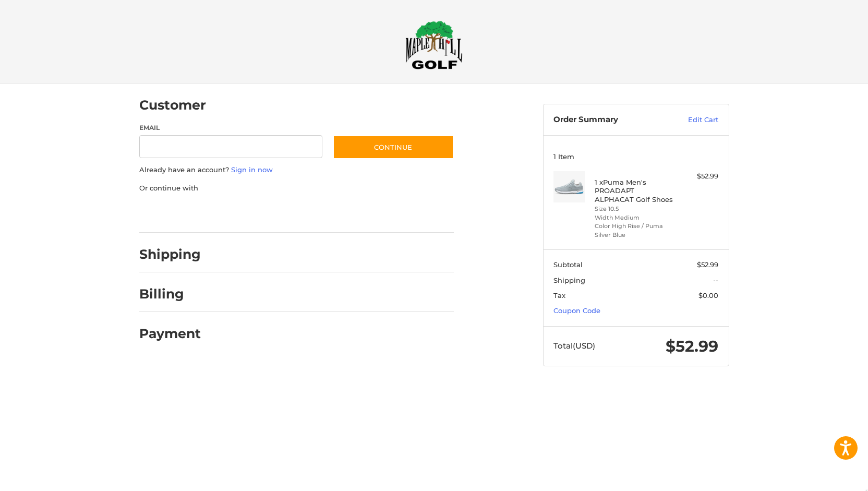  I want to click on h3: 1 Item, so click(636, 157).